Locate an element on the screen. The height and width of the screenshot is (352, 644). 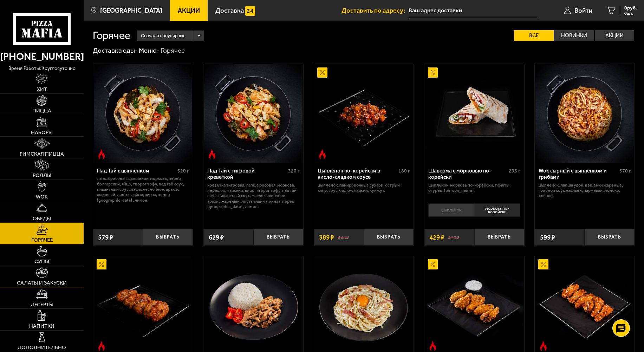
span: Горячее is located at coordinates (42, 240).